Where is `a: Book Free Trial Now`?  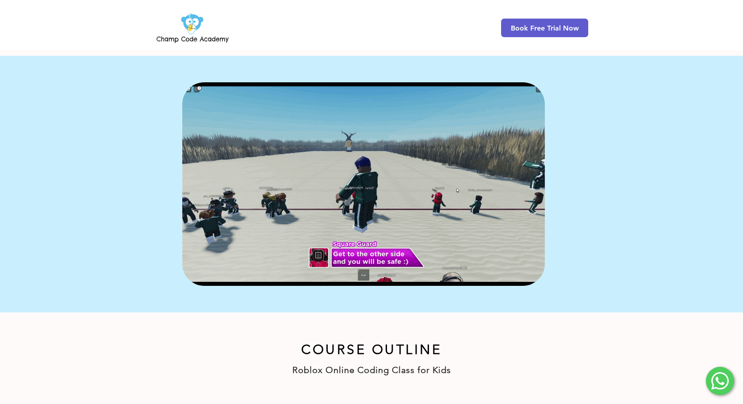
a: Book Free Trial Now is located at coordinates (545, 28).